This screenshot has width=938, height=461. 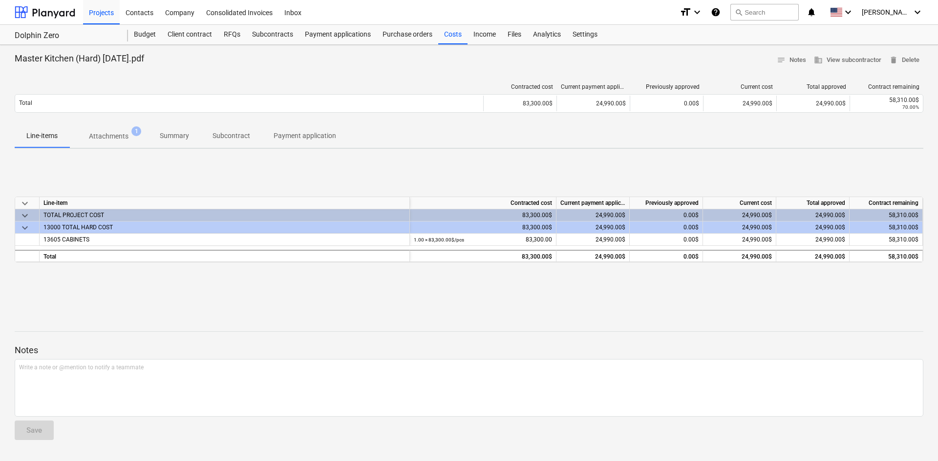 I want to click on small: 70.00%, so click(x=910, y=107).